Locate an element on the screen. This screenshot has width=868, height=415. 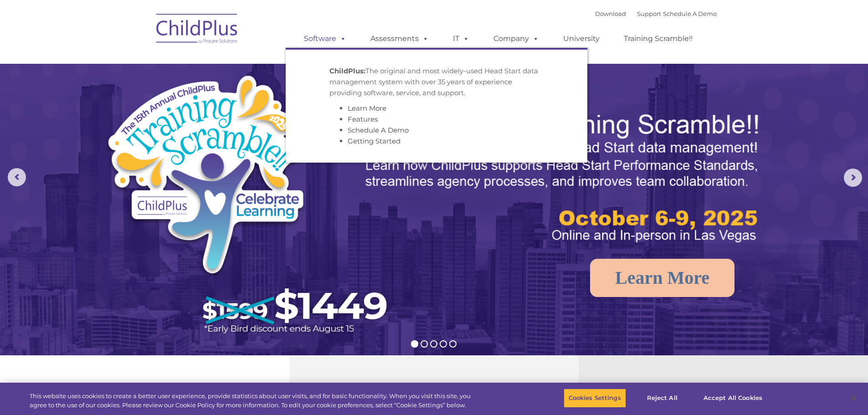
a: Assessments is located at coordinates (400, 39).